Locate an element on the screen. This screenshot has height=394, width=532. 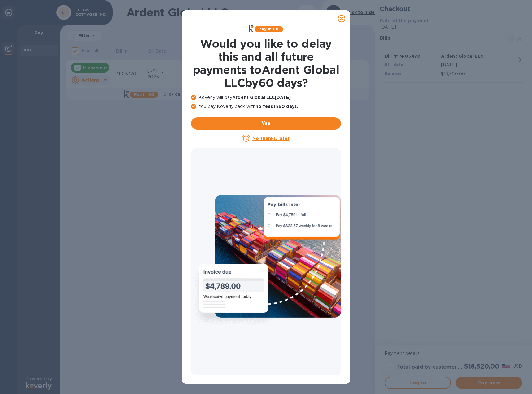
b: Pay in 60 is located at coordinates (269, 29).